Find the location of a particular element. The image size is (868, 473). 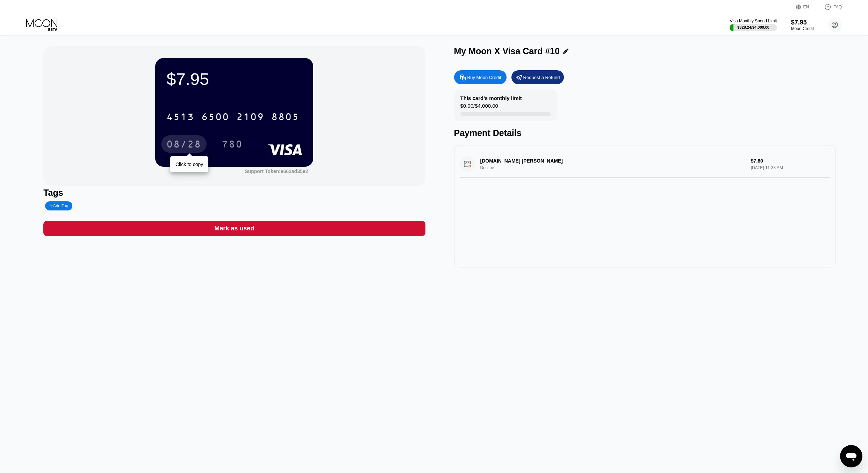

div: 4513 is located at coordinates (180, 118).